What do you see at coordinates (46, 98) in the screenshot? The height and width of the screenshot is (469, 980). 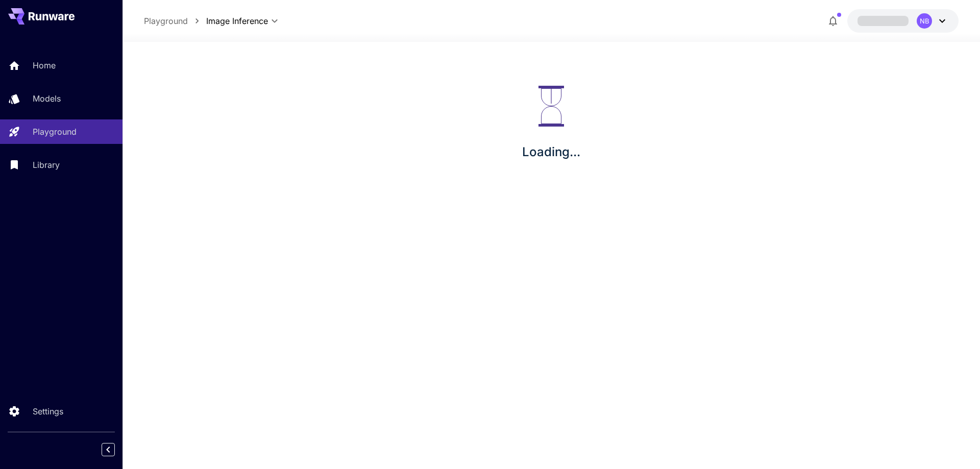 I see `p: Models` at bounding box center [46, 98].